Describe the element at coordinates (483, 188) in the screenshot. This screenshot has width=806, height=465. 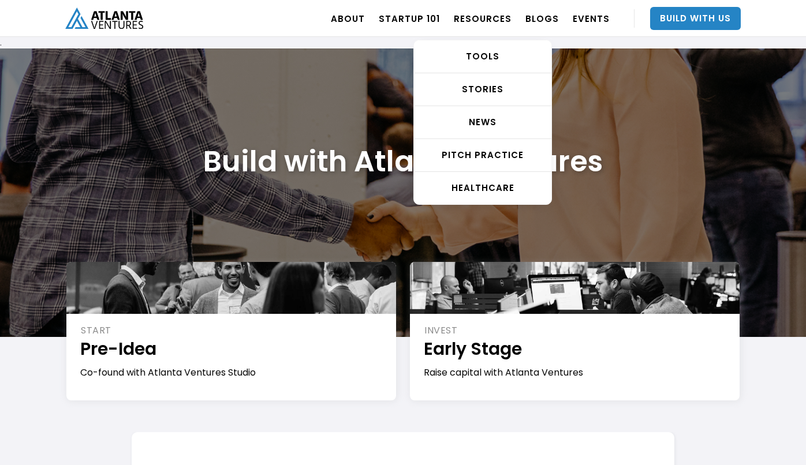
I see `div: HEALTHCARE` at that location.